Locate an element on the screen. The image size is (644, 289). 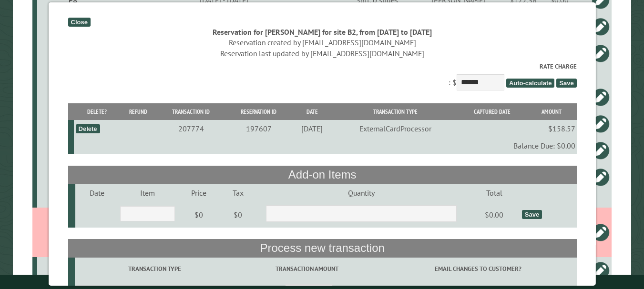
td: 207774 is located at coordinates (190, 129).